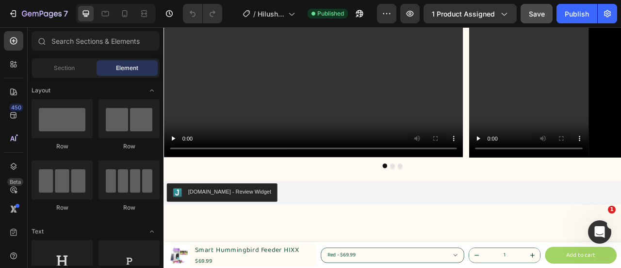 The image size is (621, 268). What do you see at coordinates (17, 210) in the screenshot?
I see `img: Judgeme.png` at bounding box center [17, 210].